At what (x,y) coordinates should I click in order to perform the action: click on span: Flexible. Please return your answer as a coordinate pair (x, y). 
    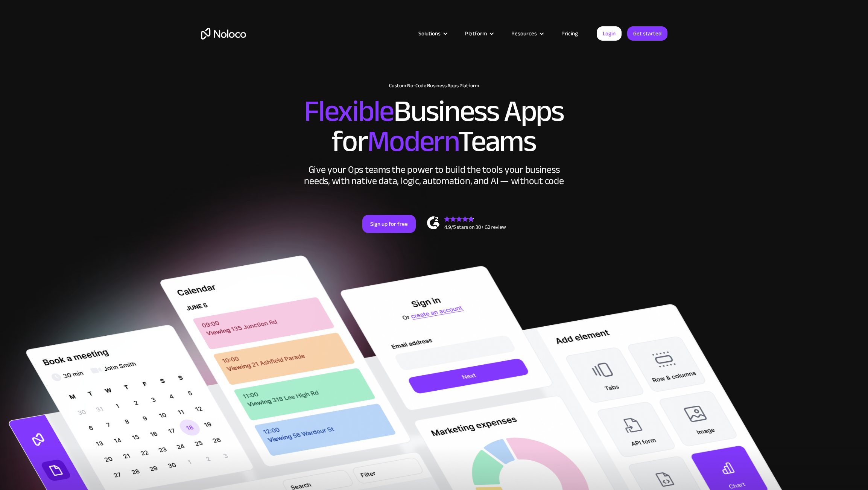
    Looking at the image, I should click on (349, 111).